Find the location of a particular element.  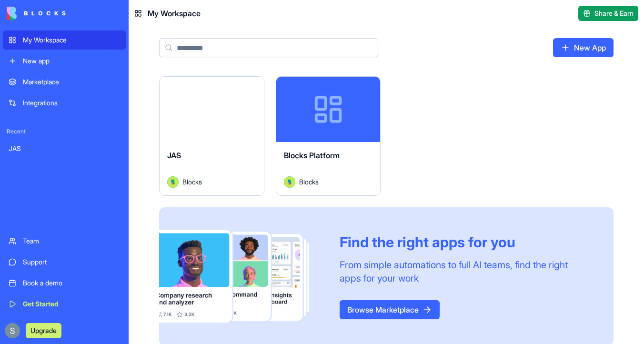

a: Marketplace is located at coordinates (64, 82).